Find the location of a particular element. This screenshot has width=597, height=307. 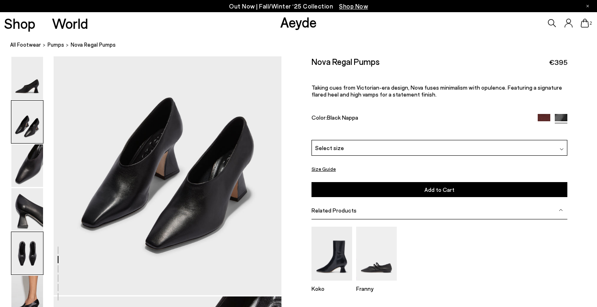

span: Nova Regal Pumps is located at coordinates (93, 45).